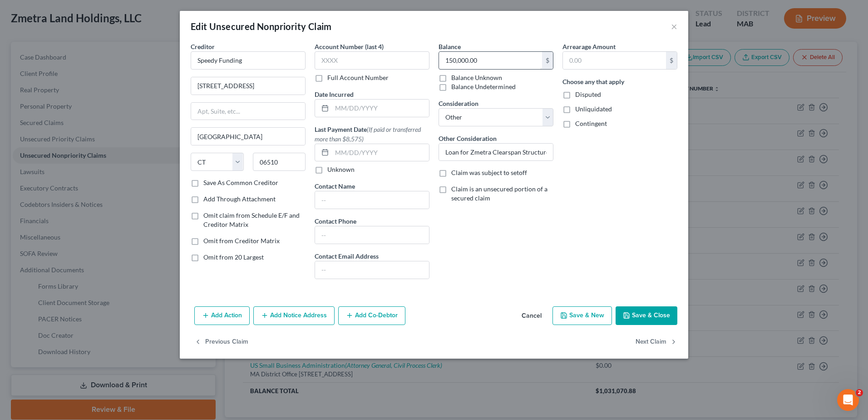 This screenshot has width=868, height=420. Describe the element at coordinates (489, 172) in the screenshot. I see `span: Claim was subject to setoff` at that location.